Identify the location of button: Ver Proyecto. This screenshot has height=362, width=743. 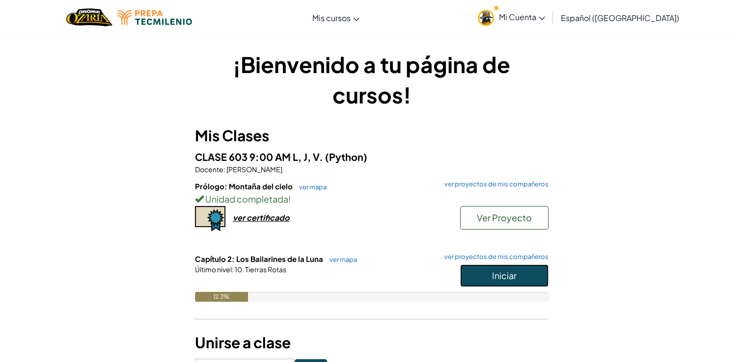
(504, 218).